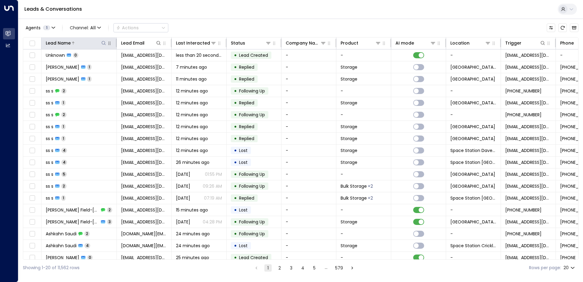  Describe the element at coordinates (109, 221) in the screenshot. I see `span: 3` at that location.